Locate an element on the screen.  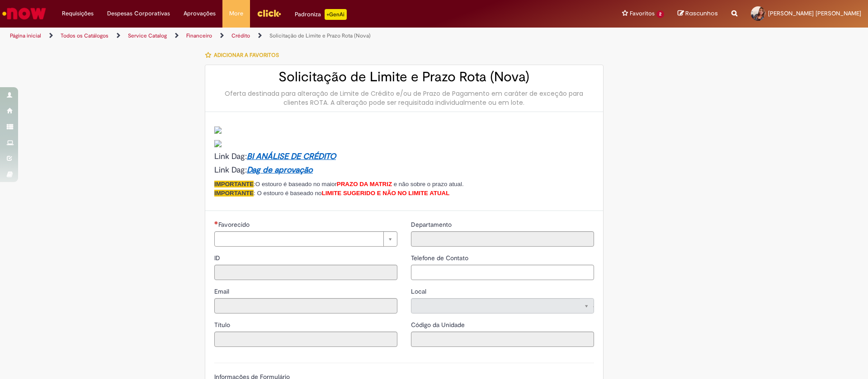
a: Service Catalog is located at coordinates (147, 36).